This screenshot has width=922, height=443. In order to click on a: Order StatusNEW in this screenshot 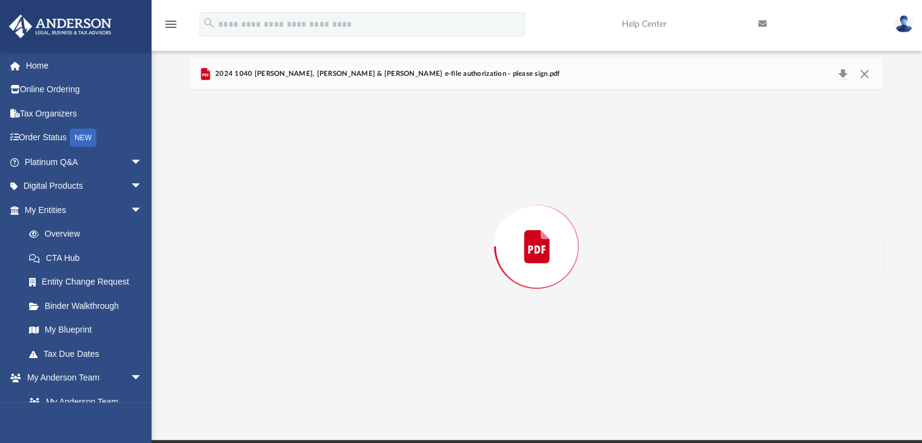, I will do `click(84, 138)`.